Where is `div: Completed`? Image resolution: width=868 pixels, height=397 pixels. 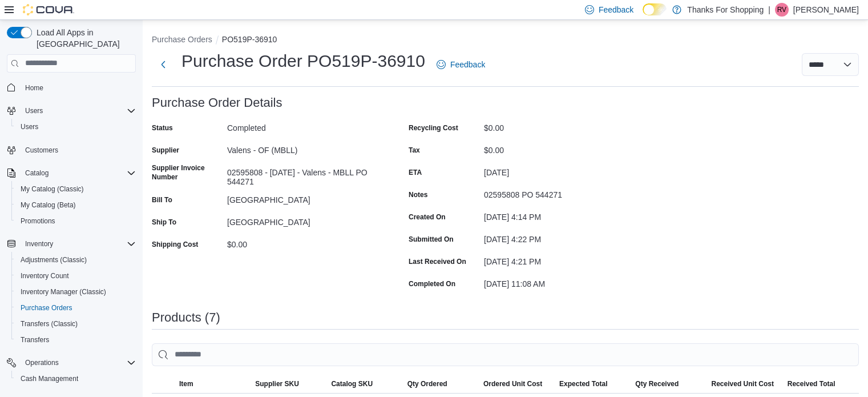 div: Completed is located at coordinates (304, 125).